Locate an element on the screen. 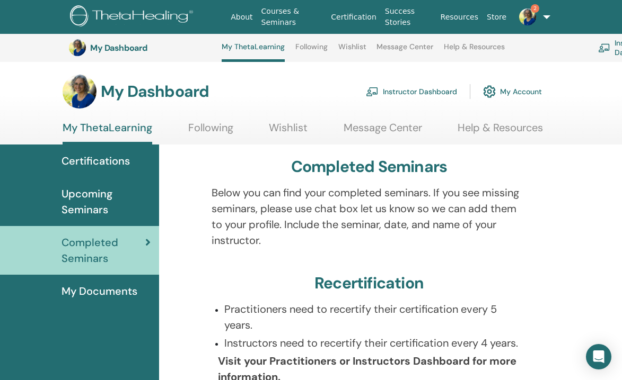  span: 2 is located at coordinates (535, 8).